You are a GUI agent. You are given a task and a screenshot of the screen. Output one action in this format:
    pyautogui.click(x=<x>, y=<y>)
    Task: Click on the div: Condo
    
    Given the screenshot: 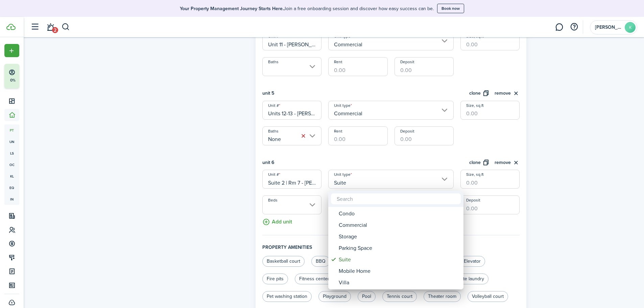 What is the action you would take?
    pyautogui.click(x=399, y=214)
    